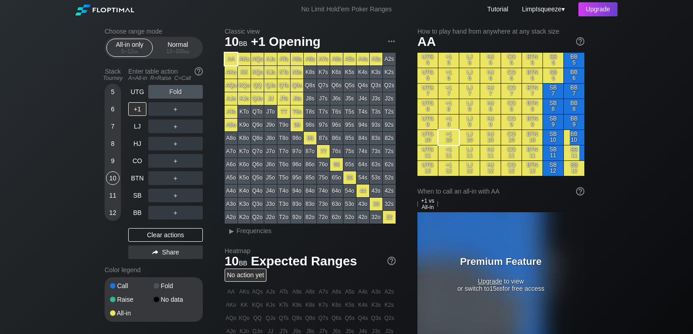 This screenshot has height=334, width=693. What do you see at coordinates (284, 72) in the screenshot?
I see `div: KTs` at bounding box center [284, 72].